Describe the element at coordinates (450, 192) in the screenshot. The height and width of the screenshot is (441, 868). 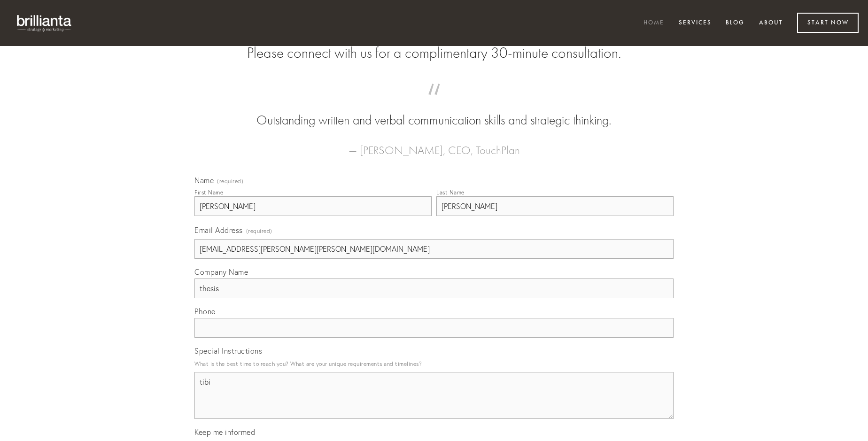
I see `div: Last Name` at that location.